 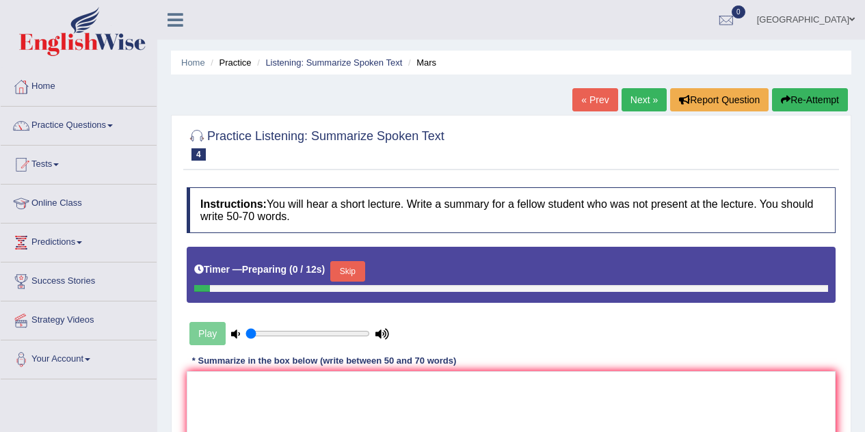 What do you see at coordinates (347, 271) in the screenshot?
I see `button: Skip` at bounding box center [347, 271].